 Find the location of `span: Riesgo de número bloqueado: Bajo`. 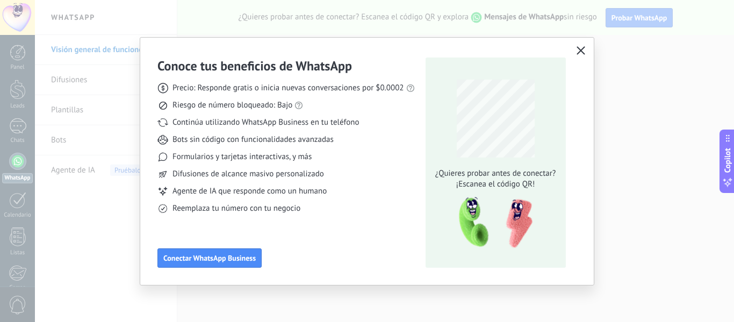

span: Riesgo de número bloqueado: Bajo is located at coordinates (232, 105).